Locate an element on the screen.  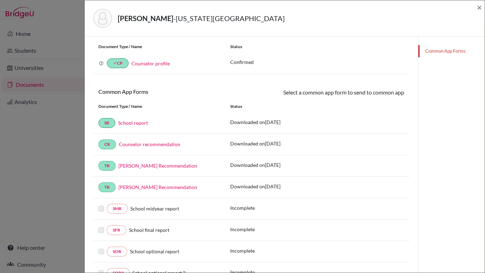
a: SOR is located at coordinates (117, 252).